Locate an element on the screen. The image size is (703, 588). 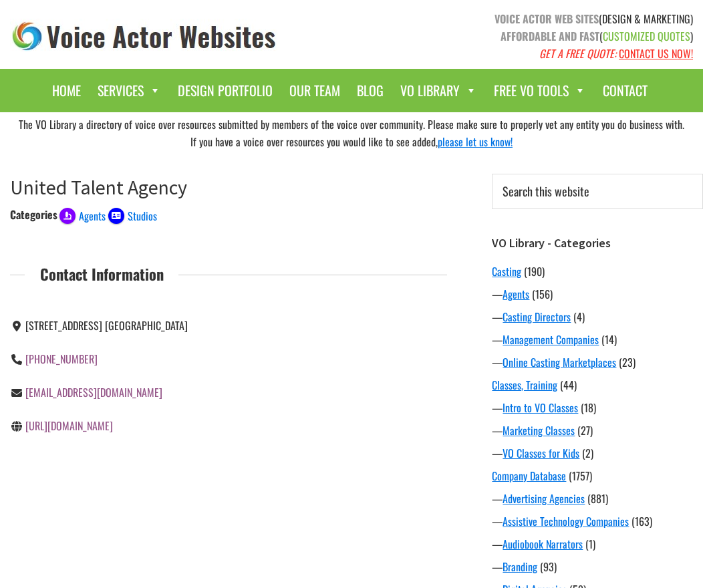
span: (44) is located at coordinates (568, 385).